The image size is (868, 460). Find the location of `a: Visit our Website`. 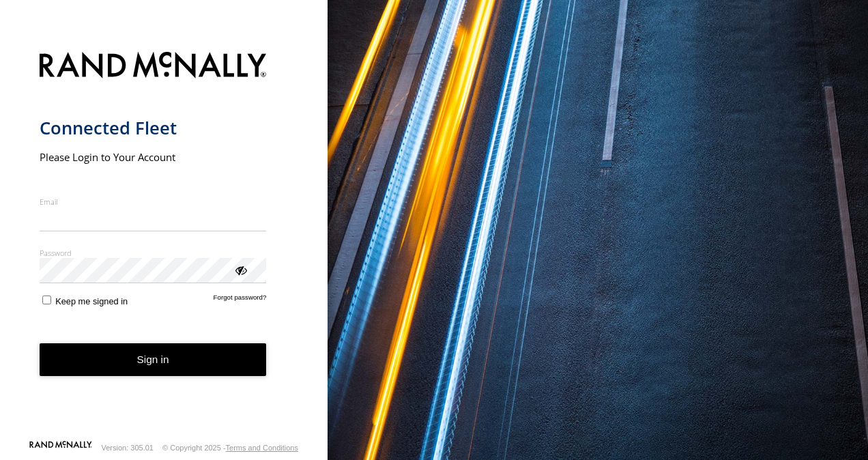

a: Visit our Website is located at coordinates (60, 448).